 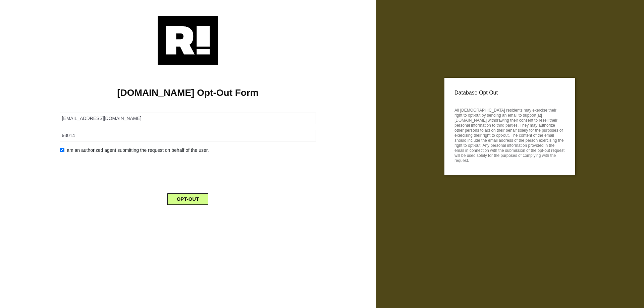 I want to click on img: Retention.com, so click(x=188, y=40).